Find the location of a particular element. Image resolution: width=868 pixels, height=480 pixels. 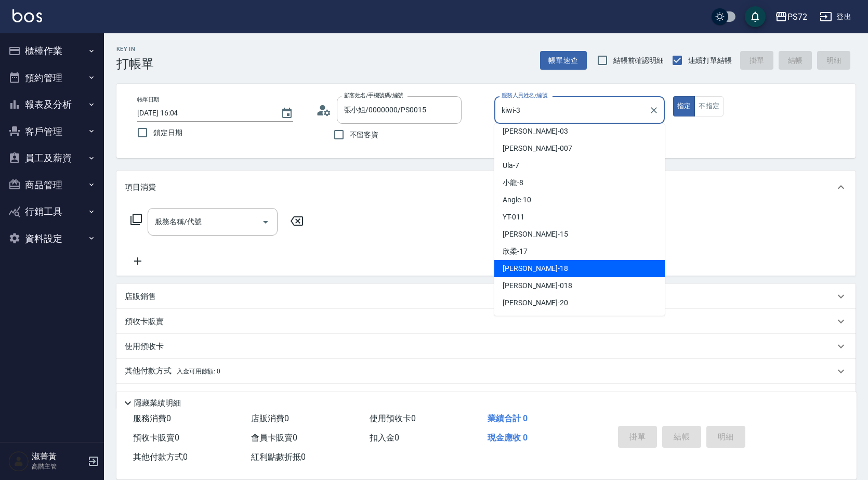

button: save is located at coordinates (755, 17).